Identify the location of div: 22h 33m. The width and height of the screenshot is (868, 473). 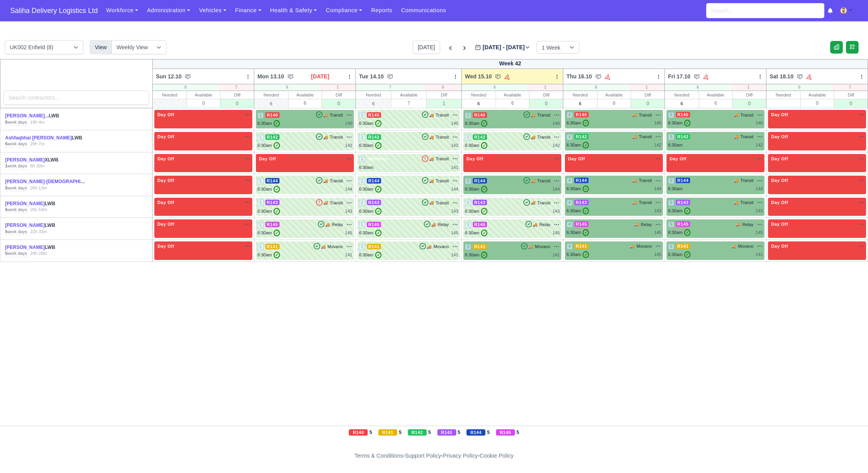
(38, 232).